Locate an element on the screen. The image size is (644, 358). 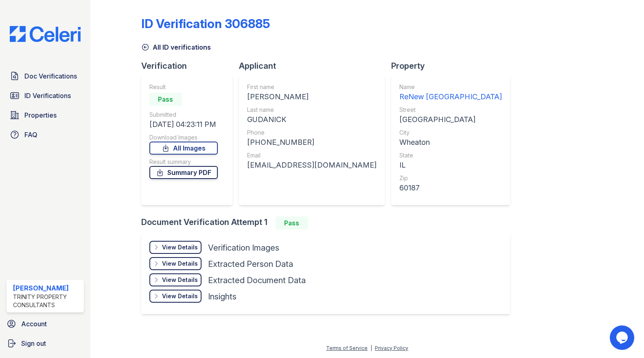
div: Document Verification Attempt 1 is located at coordinates (329, 223).